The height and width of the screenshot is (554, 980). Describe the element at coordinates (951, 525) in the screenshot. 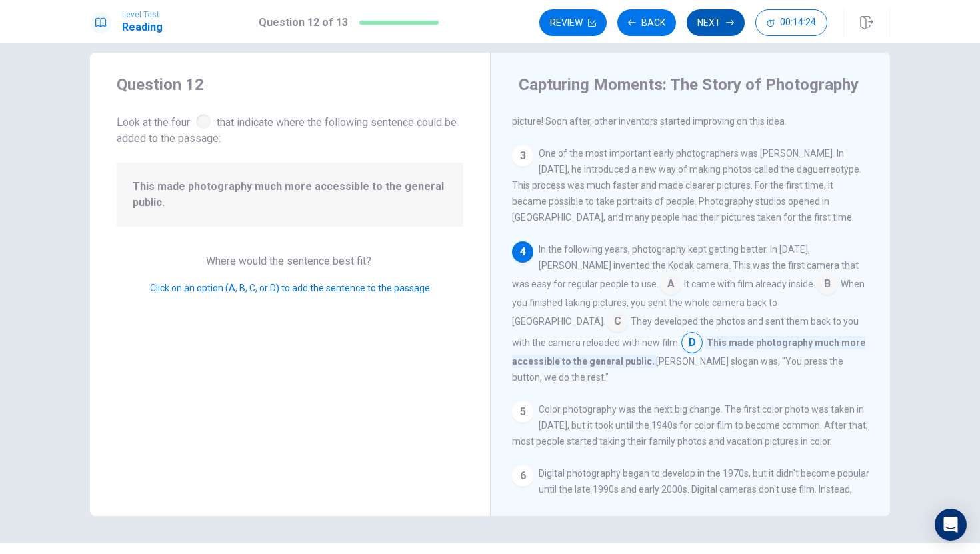

I see `div: Open Intercom Messenger` at that location.